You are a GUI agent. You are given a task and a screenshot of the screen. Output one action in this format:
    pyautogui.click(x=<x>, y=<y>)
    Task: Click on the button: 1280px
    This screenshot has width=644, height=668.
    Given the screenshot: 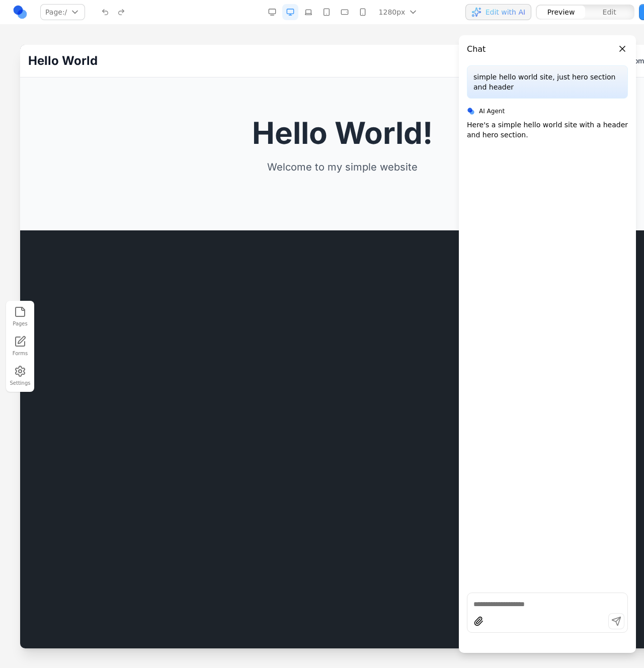 What is the action you would take?
    pyautogui.click(x=398, y=12)
    